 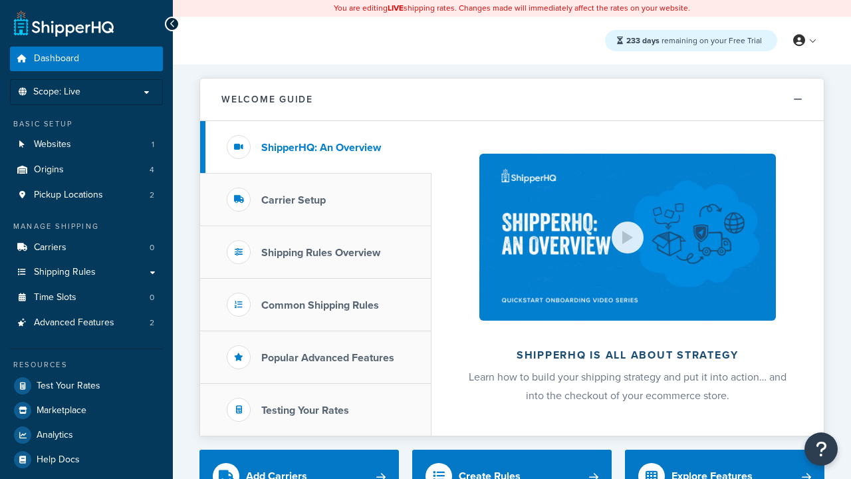 I want to click on div: Resources, so click(x=86, y=364).